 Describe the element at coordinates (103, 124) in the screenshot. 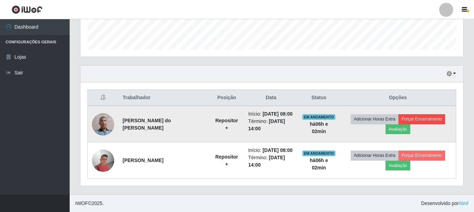

I see `img: 1683151006743.jpeg` at that location.